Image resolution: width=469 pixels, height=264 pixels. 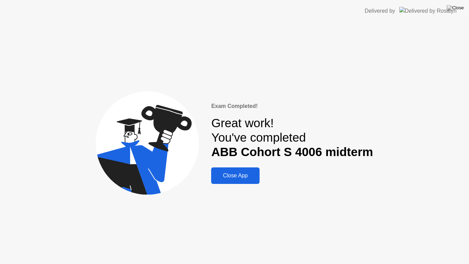 I want to click on img: Delivered by Rosalyn, so click(x=428, y=11).